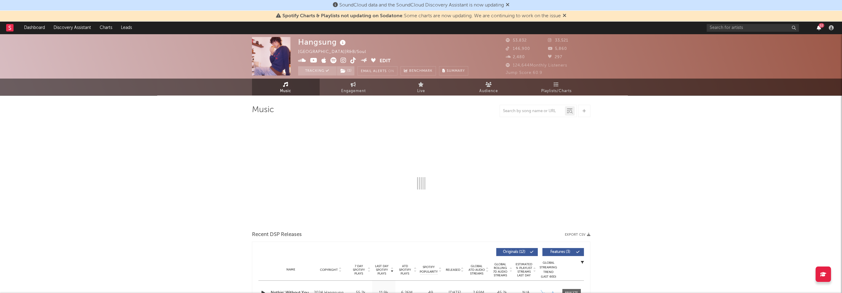  Describe the element at coordinates (822, 25) in the screenshot. I see `div: 22` at that location.